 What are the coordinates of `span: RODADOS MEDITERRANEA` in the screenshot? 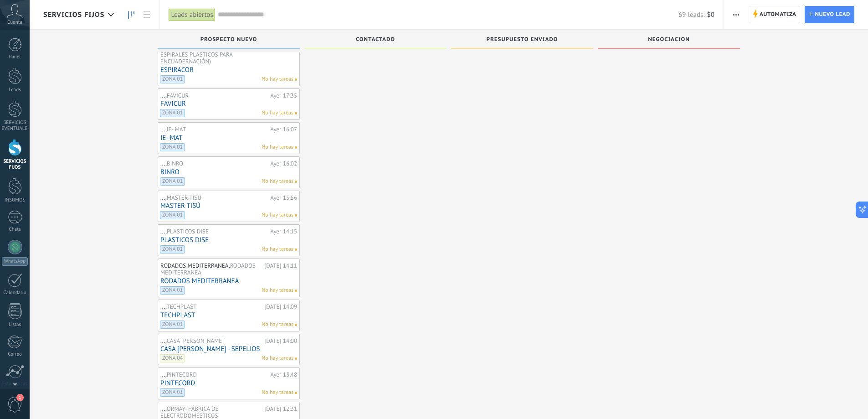 It's located at (208, 269).